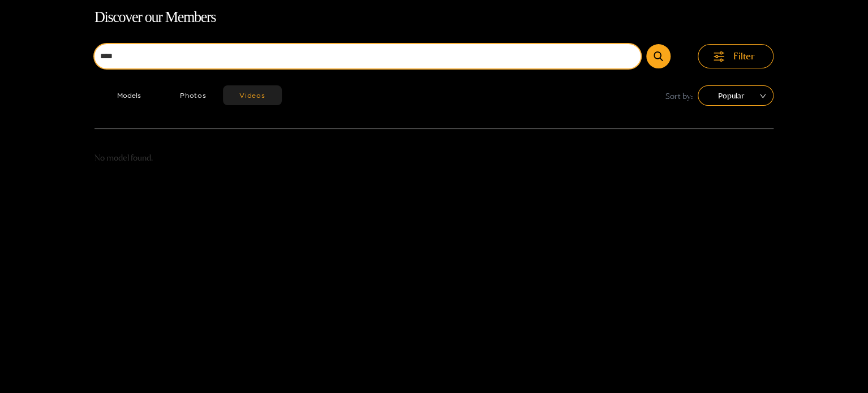  What do you see at coordinates (434, 18) in the screenshot?
I see `h1: Discover our Members` at bounding box center [434, 18].